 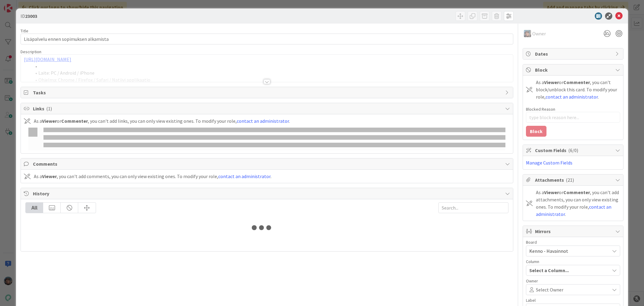 I want to click on span: Dates, so click(x=574, y=54).